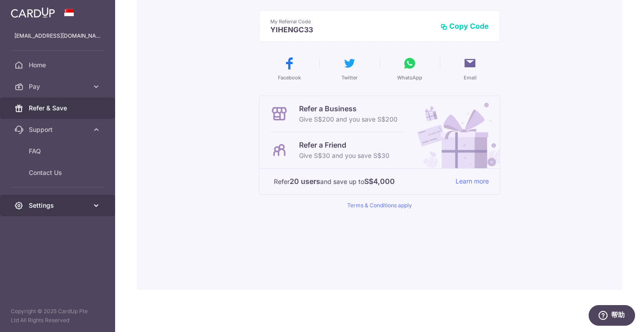 The height and width of the screenshot is (332, 644). I want to click on img: CardUp, so click(33, 12).